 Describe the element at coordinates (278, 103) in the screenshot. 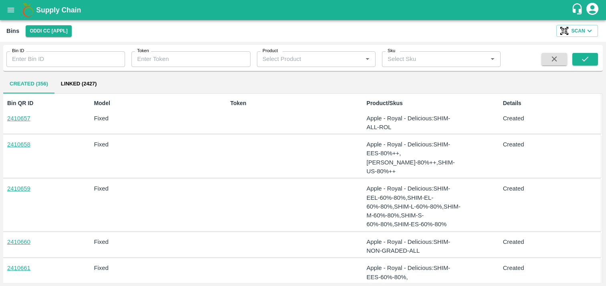

I see `p: Token` at that location.